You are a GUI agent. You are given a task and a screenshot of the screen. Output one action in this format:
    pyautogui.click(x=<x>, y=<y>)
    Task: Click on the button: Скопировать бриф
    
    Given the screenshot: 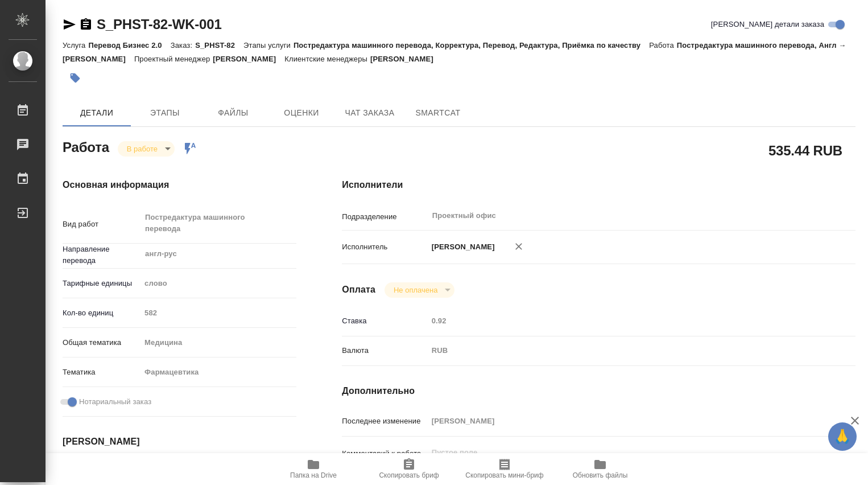 What is the action you would take?
    pyautogui.click(x=409, y=469)
    